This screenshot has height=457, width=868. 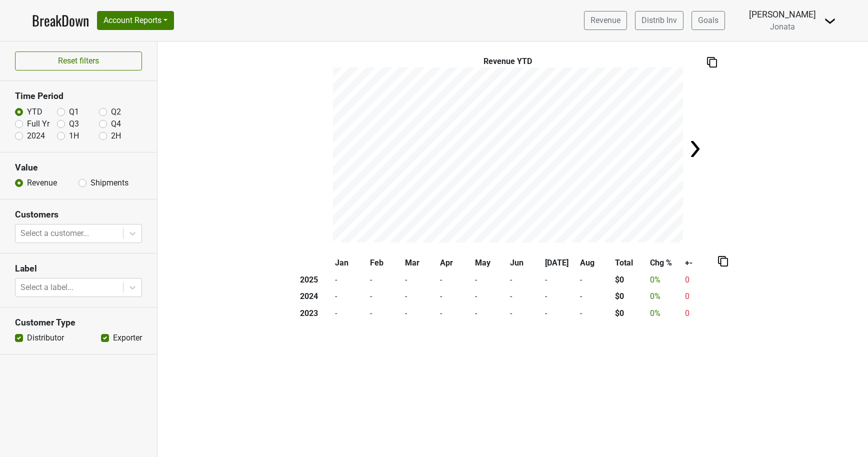 I want to click on th: 2024, so click(x=316, y=297).